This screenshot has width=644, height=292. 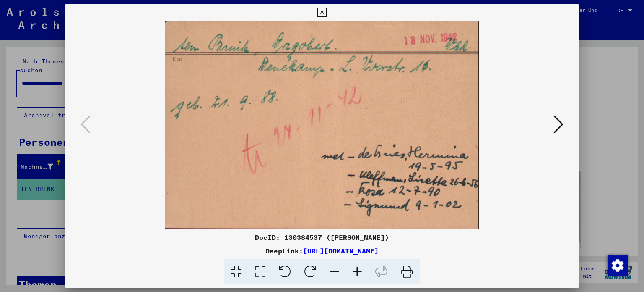 I want to click on div: DeepLink:, so click(x=322, y=251).